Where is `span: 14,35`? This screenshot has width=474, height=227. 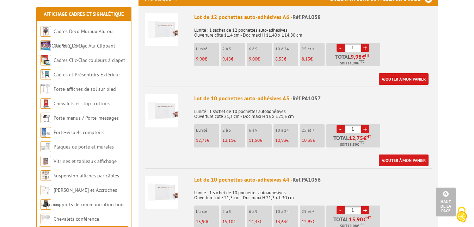
span: 14,35 is located at coordinates (254, 222).